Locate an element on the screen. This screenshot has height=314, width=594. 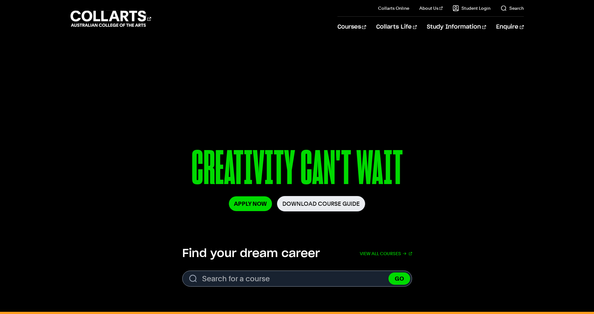
button: GO is located at coordinates (399, 278).